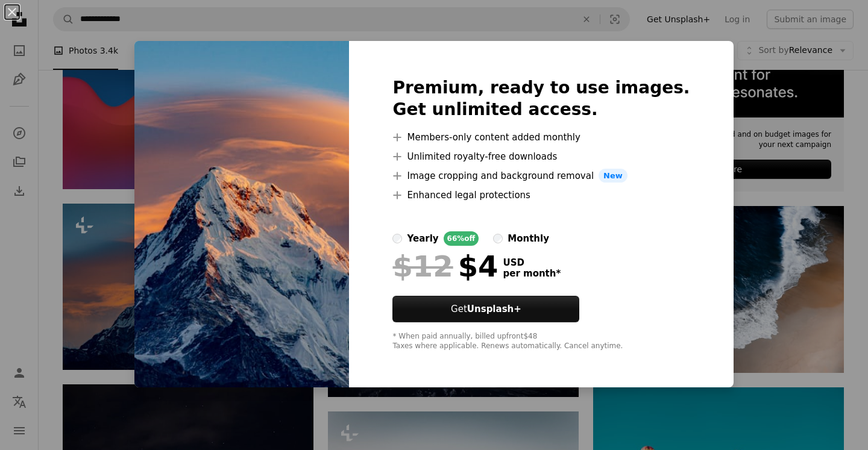  I want to click on span: $12, so click(423, 266).